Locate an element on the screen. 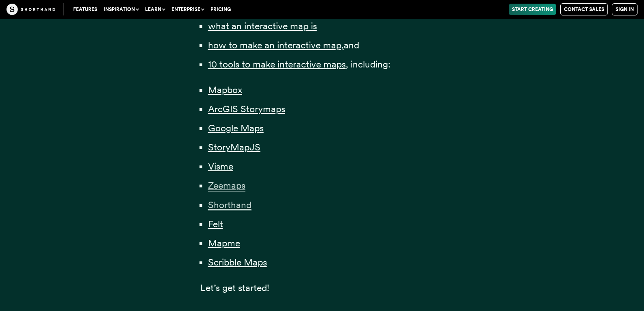 Image resolution: width=644 pixels, height=311 pixels. span: 10 tools to make interactive maps is located at coordinates (277, 64).